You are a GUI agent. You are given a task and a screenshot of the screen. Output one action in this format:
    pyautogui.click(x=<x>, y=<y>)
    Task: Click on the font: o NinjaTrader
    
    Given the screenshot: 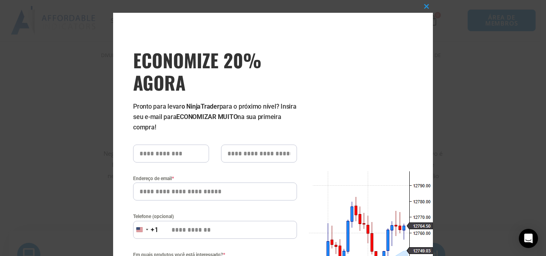 What is the action you would take?
    pyautogui.click(x=200, y=106)
    